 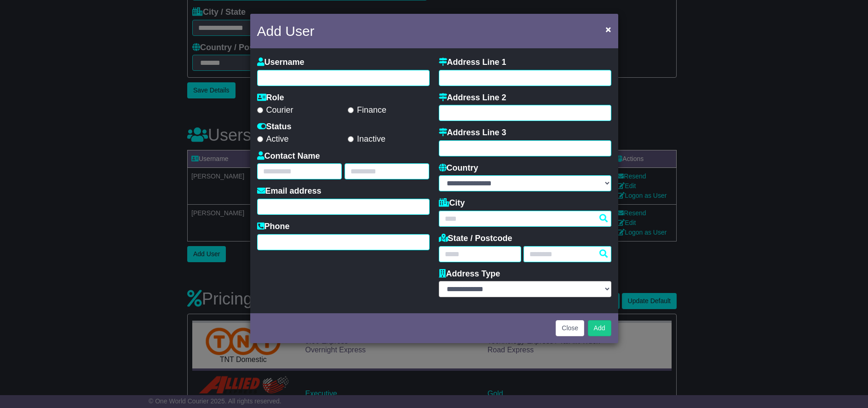 I want to click on label: City, so click(x=452, y=203).